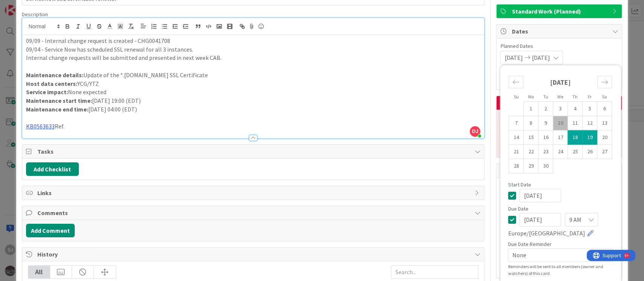 The height and width of the screenshot is (281, 644). What do you see at coordinates (531, 166) in the screenshot?
I see `td: Choose Monday, 09/29/2025 12:00 PM as your check-in date. It’s available.` at bounding box center [531, 166].